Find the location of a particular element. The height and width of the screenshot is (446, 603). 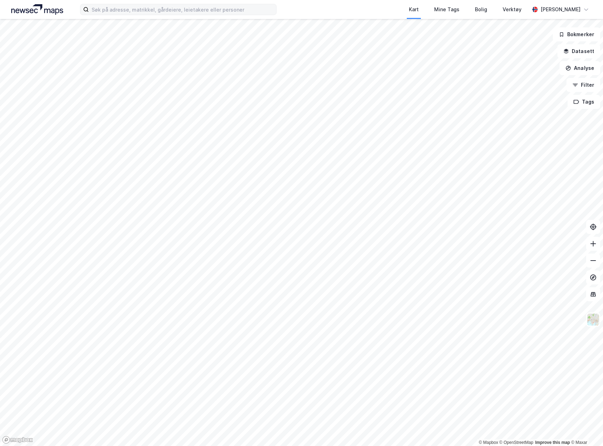

input: Søk på adresse, matrikkel, gårdeiere, leietakere eller personer is located at coordinates (183, 9).